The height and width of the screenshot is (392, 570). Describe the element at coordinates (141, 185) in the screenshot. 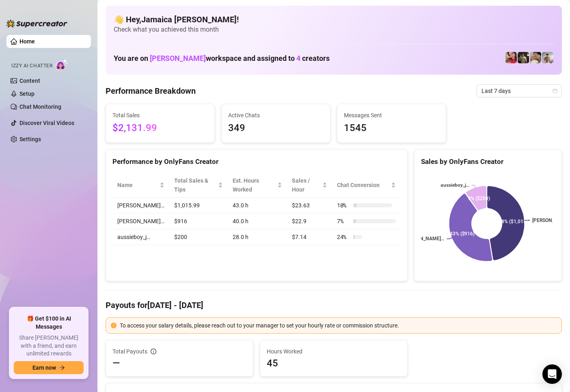

I see `th: Name` at that location.